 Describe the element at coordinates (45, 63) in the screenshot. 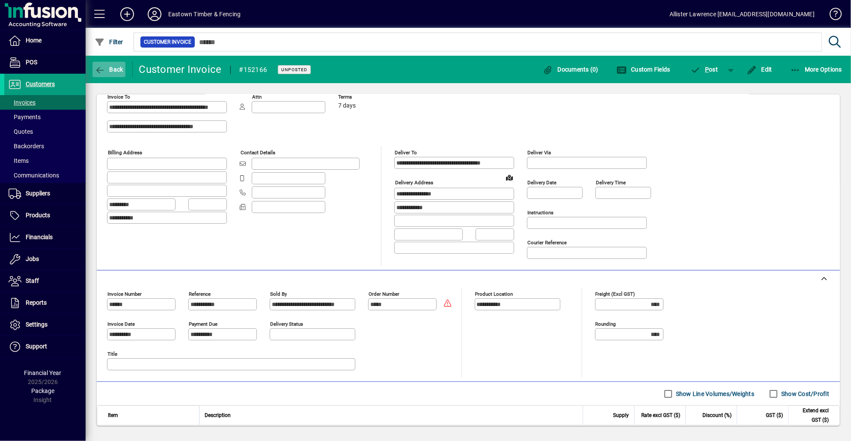

I see `a: POS` at that location.